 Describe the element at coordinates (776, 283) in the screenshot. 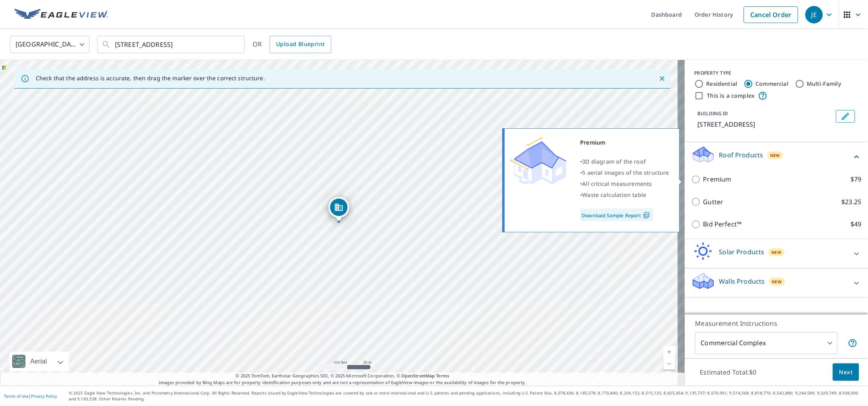

I see `div: Walls ProductsNew` at that location.